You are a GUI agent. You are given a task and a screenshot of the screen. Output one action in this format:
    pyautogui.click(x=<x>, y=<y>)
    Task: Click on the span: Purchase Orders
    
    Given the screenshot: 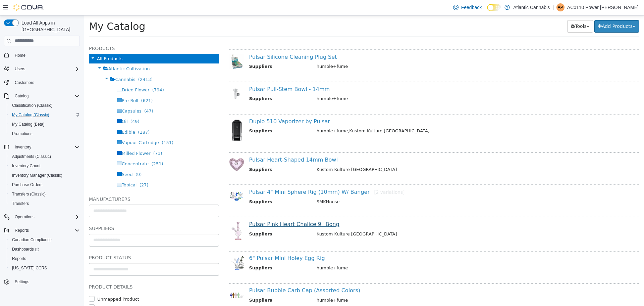 What is the action you would take?
    pyautogui.click(x=44, y=185)
    